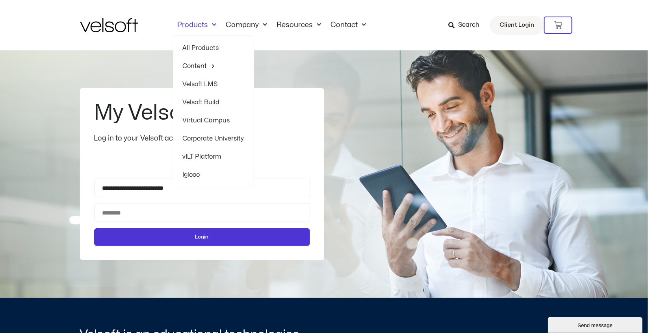  I want to click on a: Corporate University, so click(214, 139).